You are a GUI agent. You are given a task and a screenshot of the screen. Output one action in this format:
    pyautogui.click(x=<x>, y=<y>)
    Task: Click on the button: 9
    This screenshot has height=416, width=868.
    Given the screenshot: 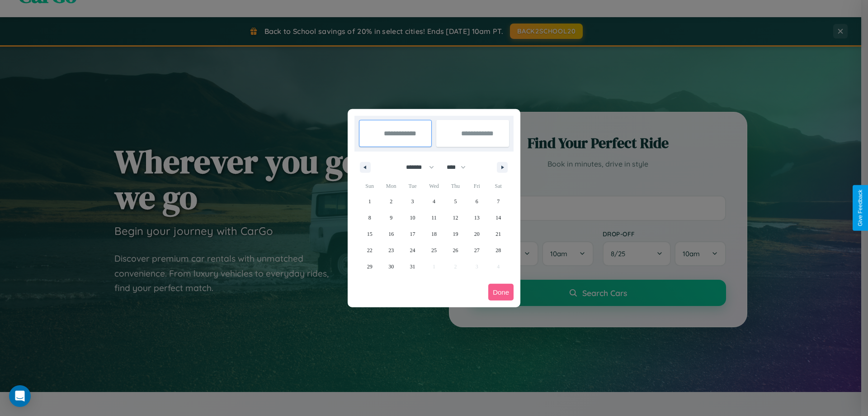 What is the action you would take?
    pyautogui.click(x=390, y=218)
    